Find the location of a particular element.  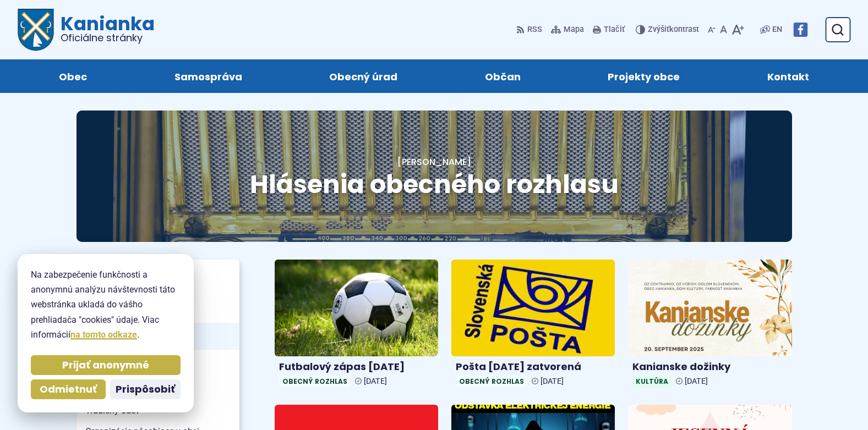

button: Nastaviť pôvodnú veľkosť písma is located at coordinates (723, 30).